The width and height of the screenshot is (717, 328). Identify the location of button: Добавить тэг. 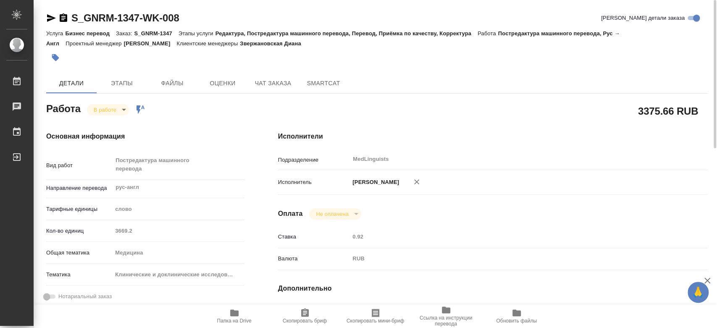
(55, 58).